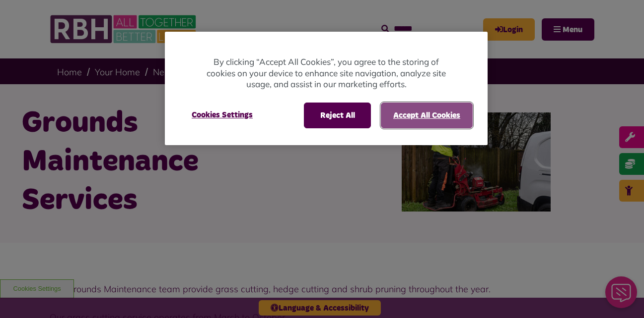 The image size is (644, 318). Describe the element at coordinates (338, 115) in the screenshot. I see `button: Reject All` at that location.